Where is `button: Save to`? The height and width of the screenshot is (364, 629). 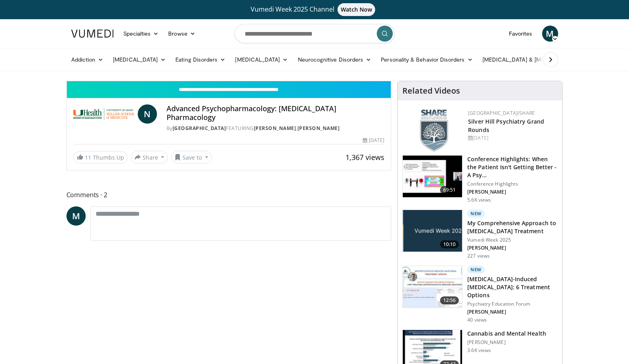
button: Save to is located at coordinates (191, 157).